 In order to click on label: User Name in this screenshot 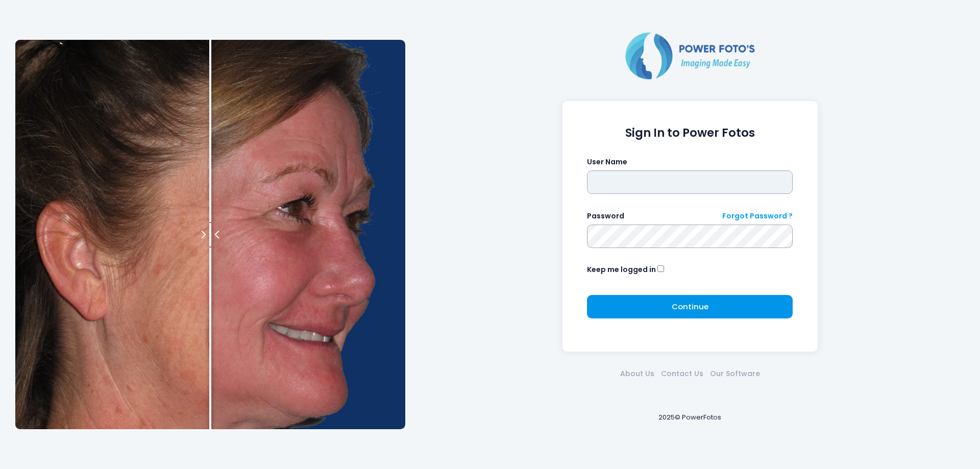, I will do `click(607, 162)`.